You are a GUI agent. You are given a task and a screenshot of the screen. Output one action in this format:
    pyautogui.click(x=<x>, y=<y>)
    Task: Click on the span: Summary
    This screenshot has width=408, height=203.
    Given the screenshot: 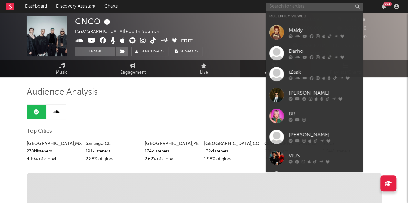 What is the action you would take?
    pyautogui.click(x=189, y=52)
    